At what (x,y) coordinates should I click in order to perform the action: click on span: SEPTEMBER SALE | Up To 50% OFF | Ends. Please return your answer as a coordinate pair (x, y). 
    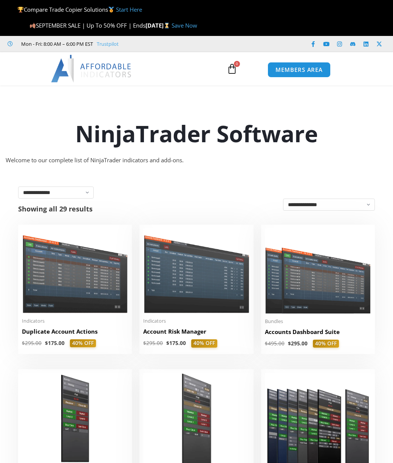
    Looking at the image, I should click on (87, 25).